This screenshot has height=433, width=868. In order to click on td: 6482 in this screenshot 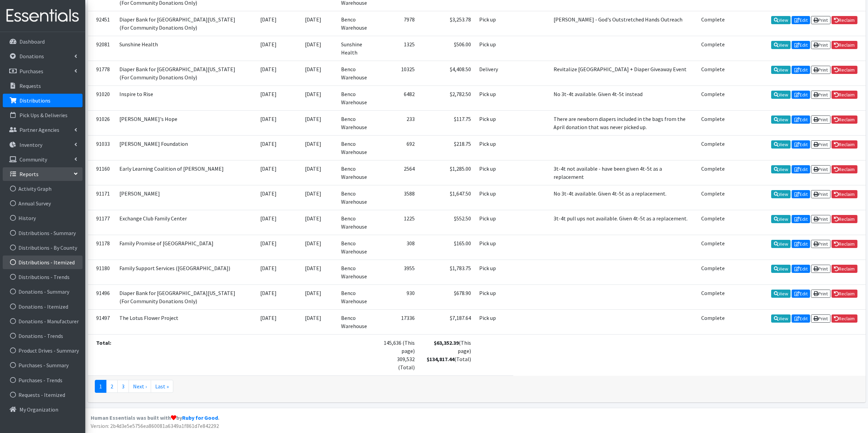, I will do `click(399, 98)`.